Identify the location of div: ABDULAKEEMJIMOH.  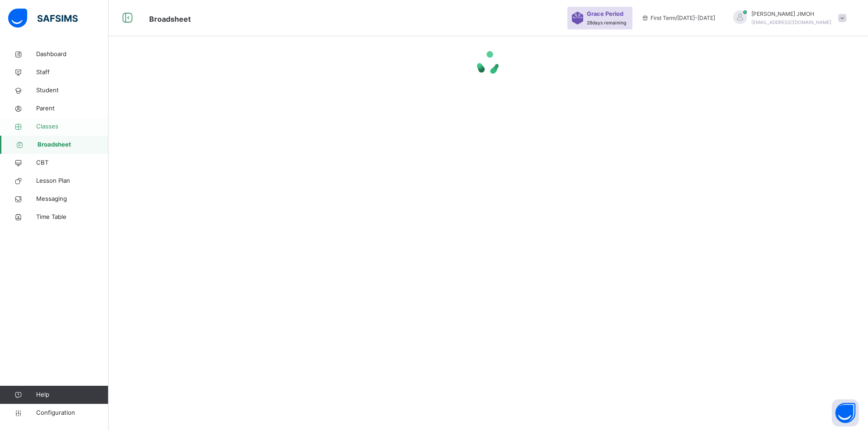
(787, 18).